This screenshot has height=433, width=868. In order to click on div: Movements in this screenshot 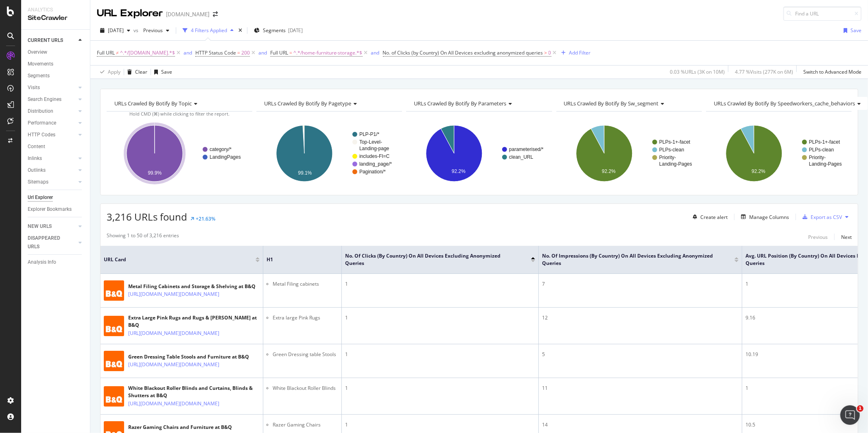, I will do `click(40, 64)`.